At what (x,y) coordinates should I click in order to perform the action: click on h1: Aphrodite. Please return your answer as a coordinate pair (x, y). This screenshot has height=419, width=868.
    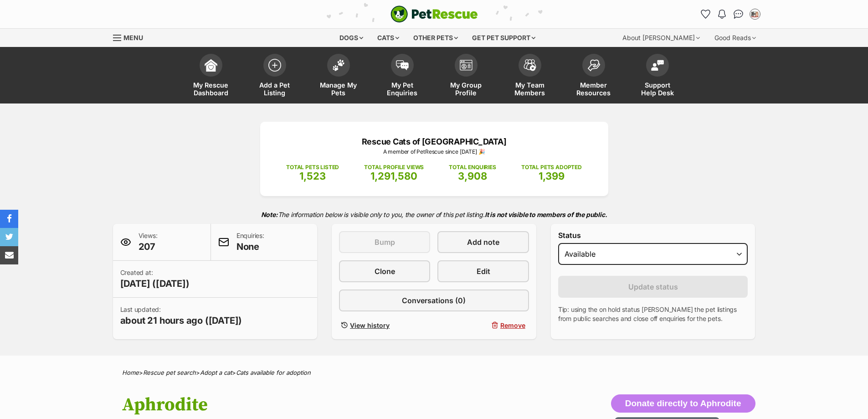
    Looking at the image, I should click on (315, 404).